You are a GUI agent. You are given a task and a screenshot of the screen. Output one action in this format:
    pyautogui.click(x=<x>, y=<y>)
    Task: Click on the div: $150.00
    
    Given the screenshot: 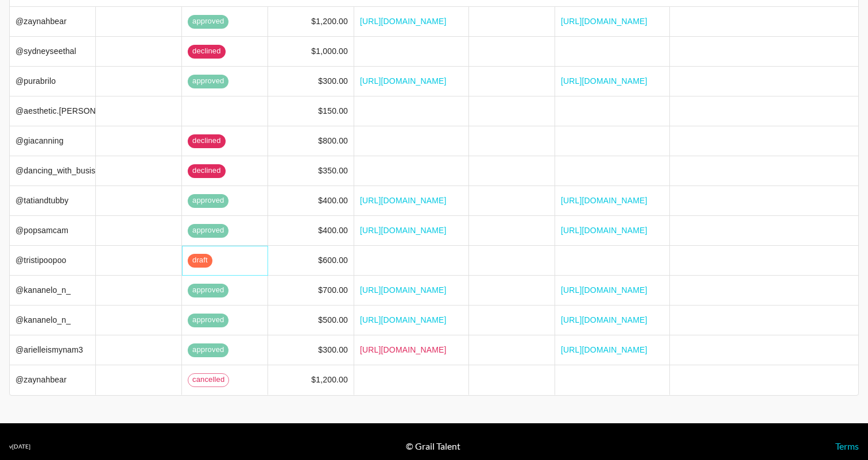 What is the action you would take?
    pyautogui.click(x=333, y=111)
    